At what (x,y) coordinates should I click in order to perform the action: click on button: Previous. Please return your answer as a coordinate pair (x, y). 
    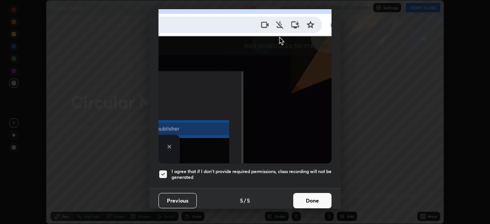
    Looking at the image, I should click on (178, 201).